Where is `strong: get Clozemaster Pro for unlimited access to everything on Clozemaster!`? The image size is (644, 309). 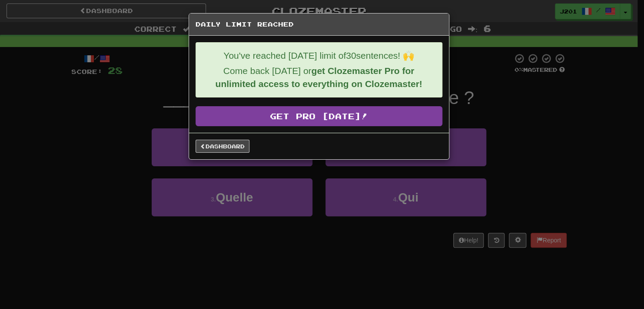
strong: get Clozemaster Pro for unlimited access to everything on Clozemaster! is located at coordinates (319, 77).